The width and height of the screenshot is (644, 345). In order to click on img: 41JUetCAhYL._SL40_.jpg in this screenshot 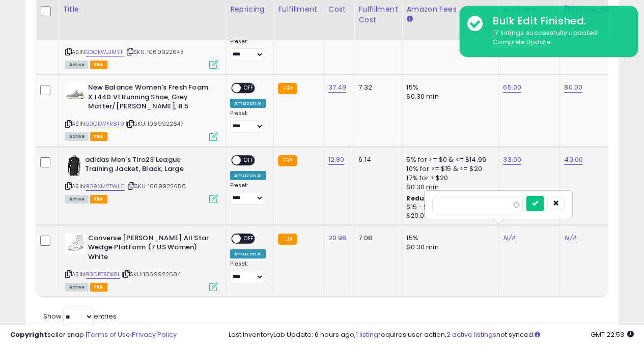, I will do `click(74, 166)`.